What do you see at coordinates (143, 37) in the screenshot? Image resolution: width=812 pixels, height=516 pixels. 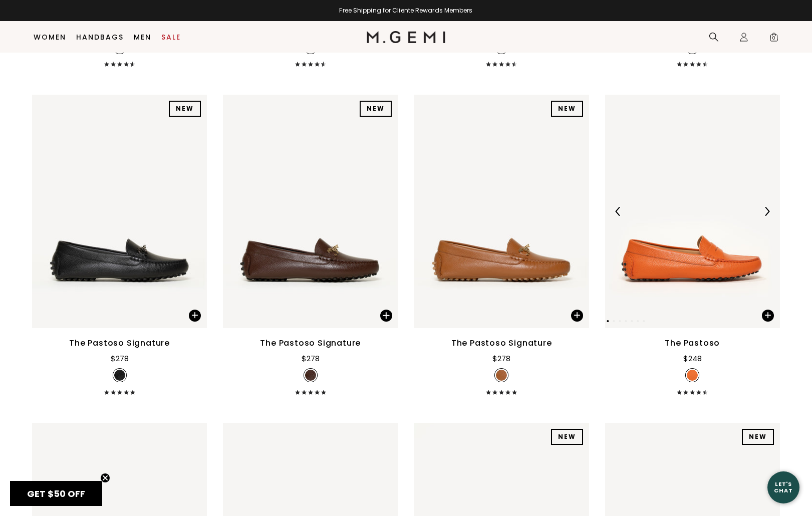 I see `a: Men` at bounding box center [143, 37].